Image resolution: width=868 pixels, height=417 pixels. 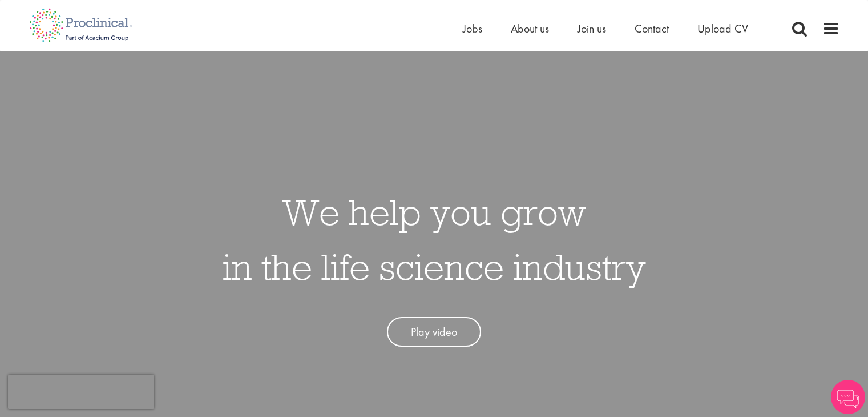 What do you see at coordinates (472, 29) in the screenshot?
I see `span: Jobs` at bounding box center [472, 29].